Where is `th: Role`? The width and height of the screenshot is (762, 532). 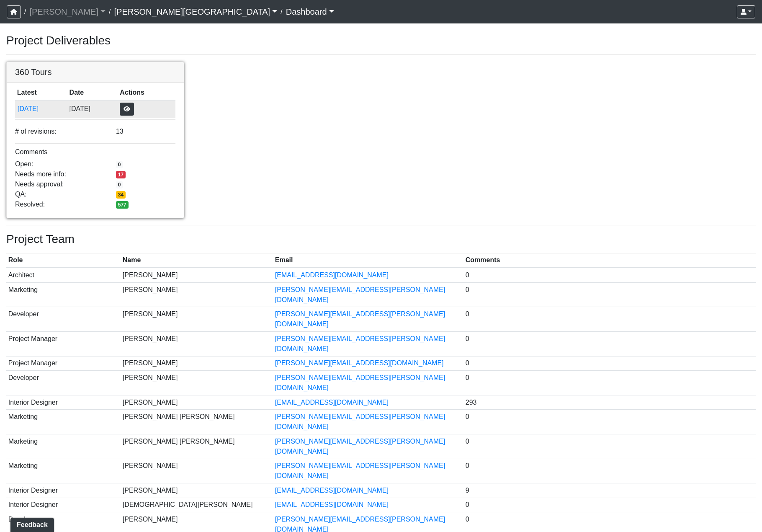 th: Role is located at coordinates (63, 261).